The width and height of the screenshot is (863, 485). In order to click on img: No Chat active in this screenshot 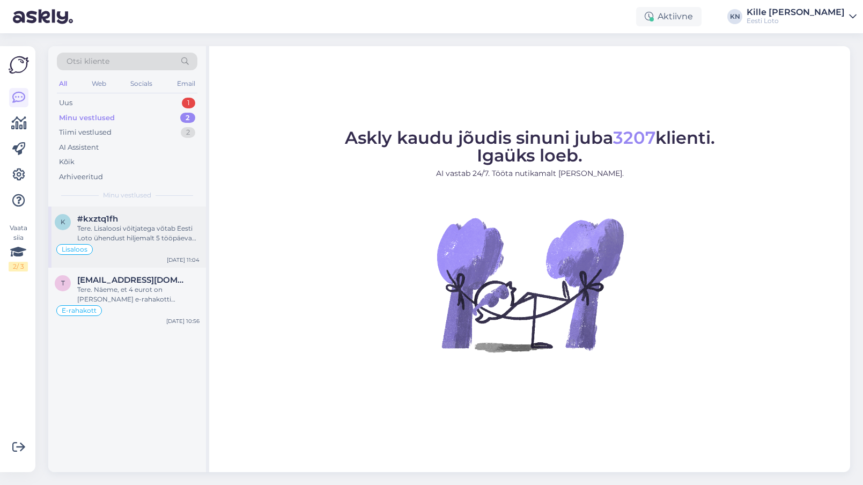, I will do `click(530, 284)`.